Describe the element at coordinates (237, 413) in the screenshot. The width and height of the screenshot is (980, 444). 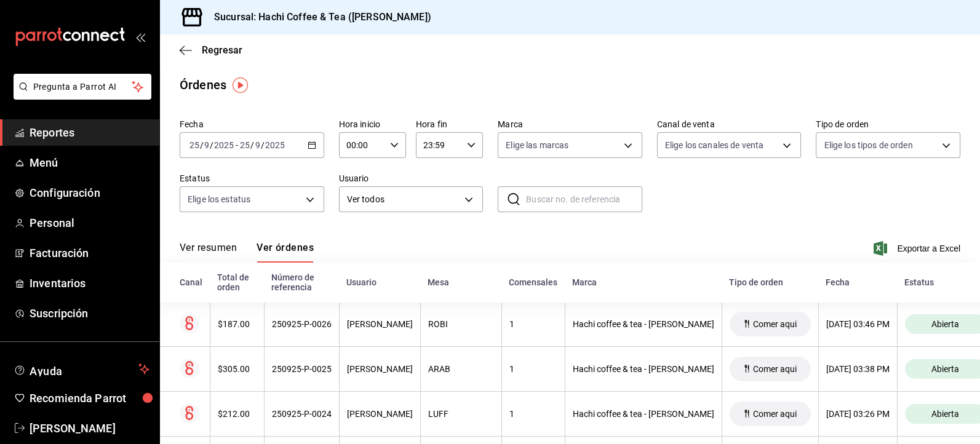
I see `div: $212.00` at that location.